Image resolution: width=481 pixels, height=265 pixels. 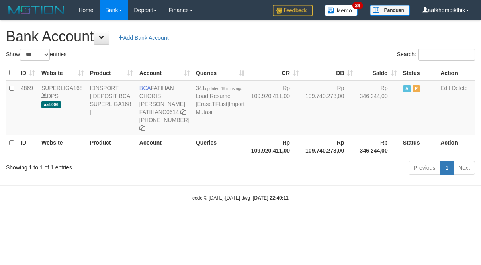 What do you see at coordinates (377, 146) in the screenshot?
I see `th: Rp 346.244,00` at bounding box center [377, 146].